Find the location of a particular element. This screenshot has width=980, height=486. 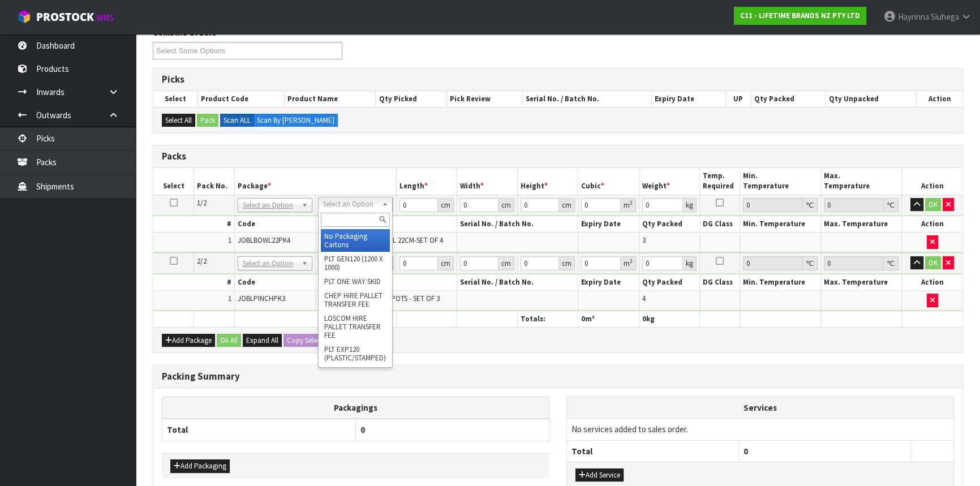

button: Select All is located at coordinates (178, 120).